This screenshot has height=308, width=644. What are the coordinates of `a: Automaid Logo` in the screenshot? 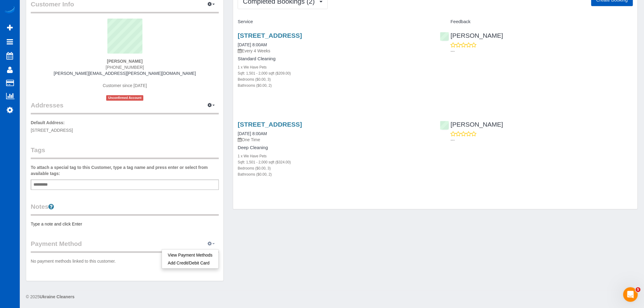 It's located at (10, 10).